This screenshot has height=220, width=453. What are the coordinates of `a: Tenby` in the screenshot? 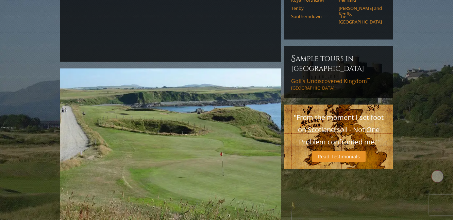 It's located at (313, 8).